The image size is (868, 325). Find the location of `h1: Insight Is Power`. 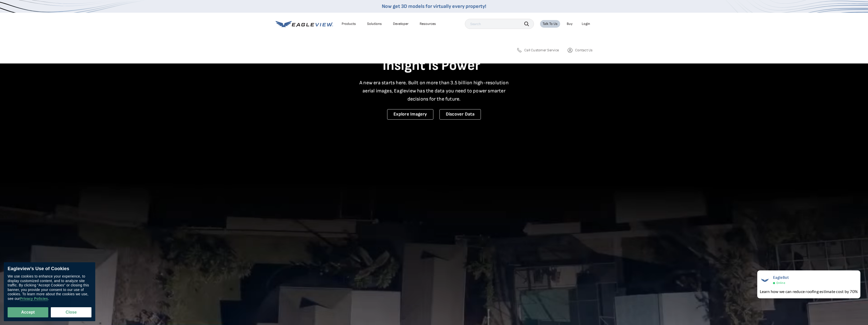

h1: Insight Is Power is located at coordinates (434, 66).